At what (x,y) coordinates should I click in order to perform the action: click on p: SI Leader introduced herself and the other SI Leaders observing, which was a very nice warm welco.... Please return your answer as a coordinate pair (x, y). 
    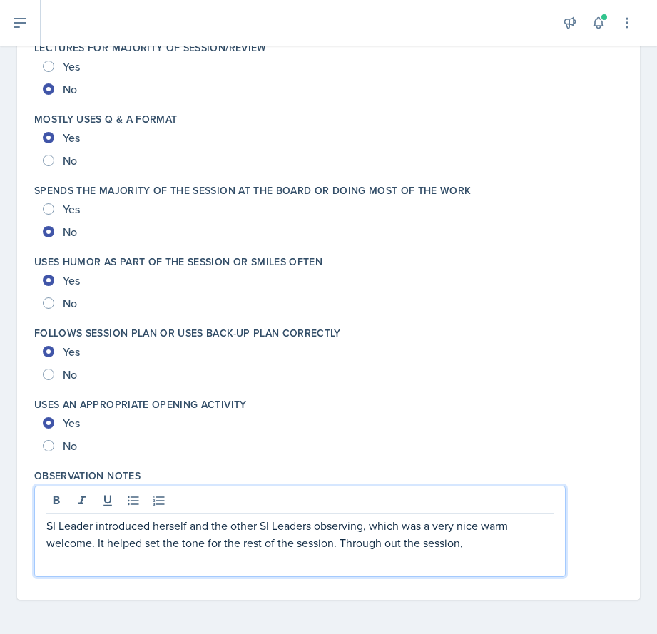
    Looking at the image, I should click on (300, 534).